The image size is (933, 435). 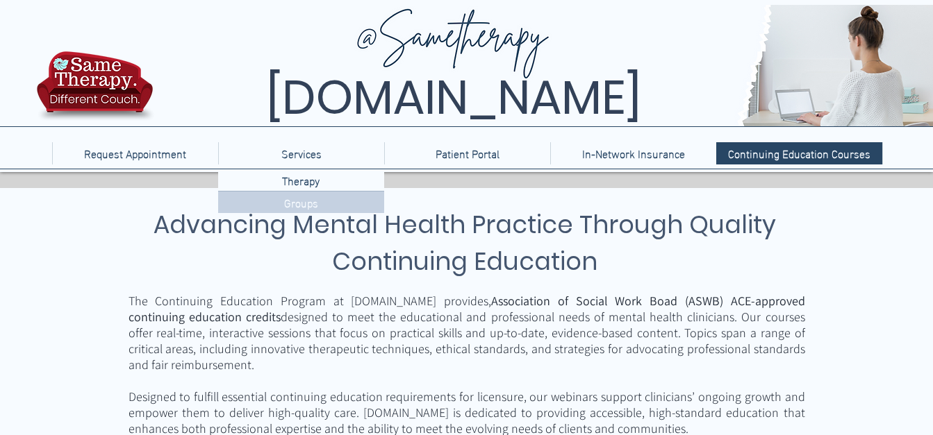 What do you see at coordinates (135, 153) in the screenshot?
I see `p: Request Appointment` at bounding box center [135, 153].